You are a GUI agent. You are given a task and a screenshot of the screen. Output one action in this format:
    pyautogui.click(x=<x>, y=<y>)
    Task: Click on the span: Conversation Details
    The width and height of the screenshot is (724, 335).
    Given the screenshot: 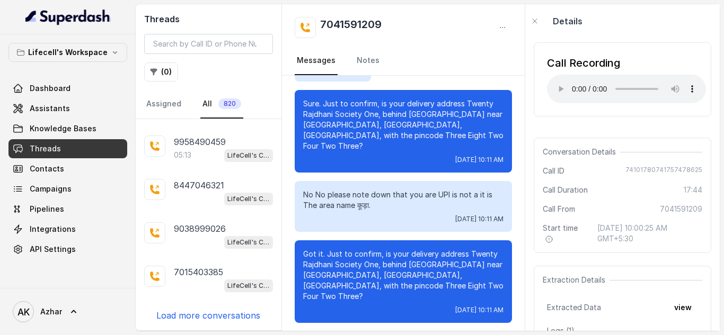 What is the action you would take?
    pyautogui.click(x=581, y=152)
    